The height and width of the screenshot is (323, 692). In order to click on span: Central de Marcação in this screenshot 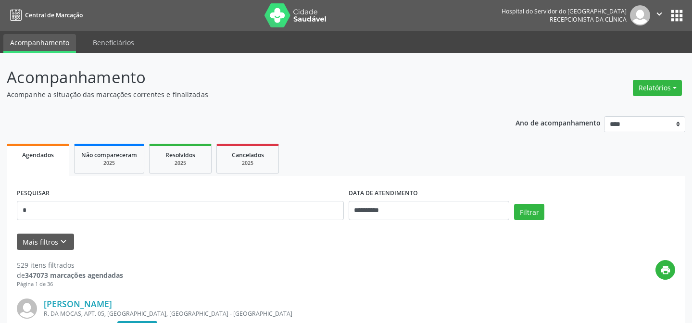, I will do `click(54, 15)`.